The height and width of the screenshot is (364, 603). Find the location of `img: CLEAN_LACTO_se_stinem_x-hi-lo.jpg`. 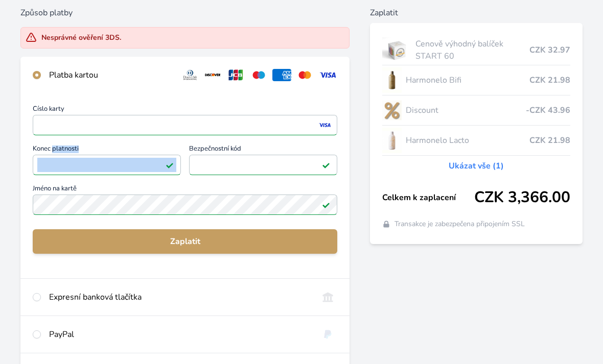

img: CLEAN_LACTO_se_stinem_x-hi-lo.jpg is located at coordinates (392, 141).